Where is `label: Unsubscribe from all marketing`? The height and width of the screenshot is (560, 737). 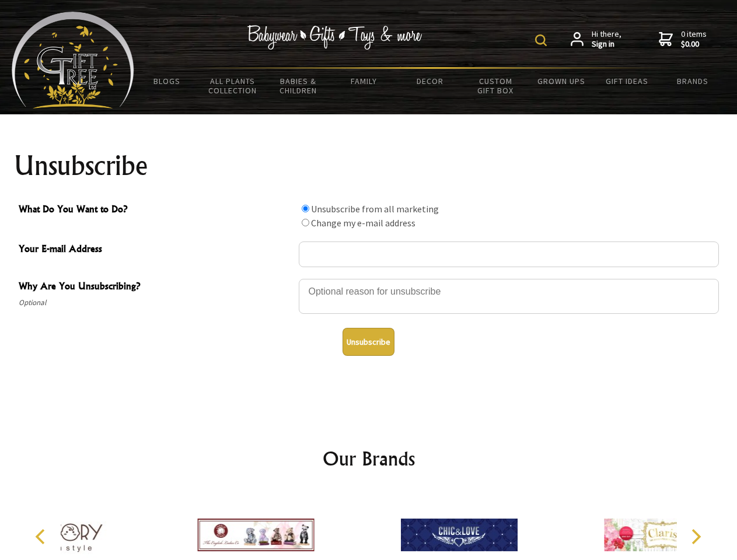
label: Unsubscribe from all marketing is located at coordinates (375, 209).